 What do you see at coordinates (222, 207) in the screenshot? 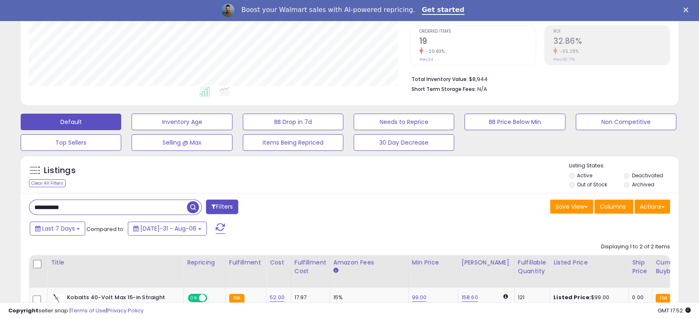
I see `button: Filters` at bounding box center [222, 207].